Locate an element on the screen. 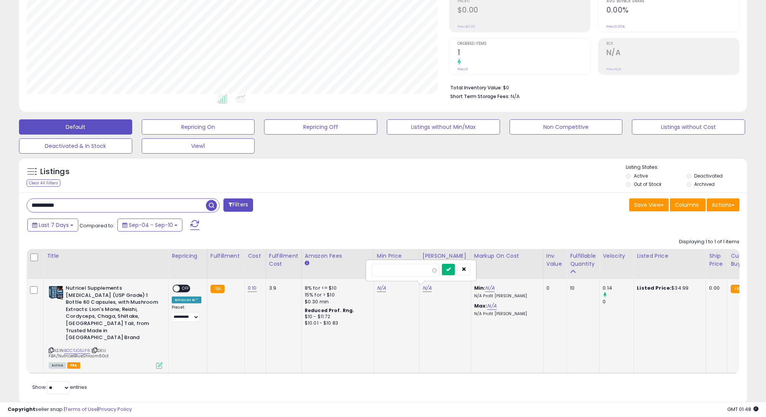  div: Fulfillable Quantity is located at coordinates (583, 260).